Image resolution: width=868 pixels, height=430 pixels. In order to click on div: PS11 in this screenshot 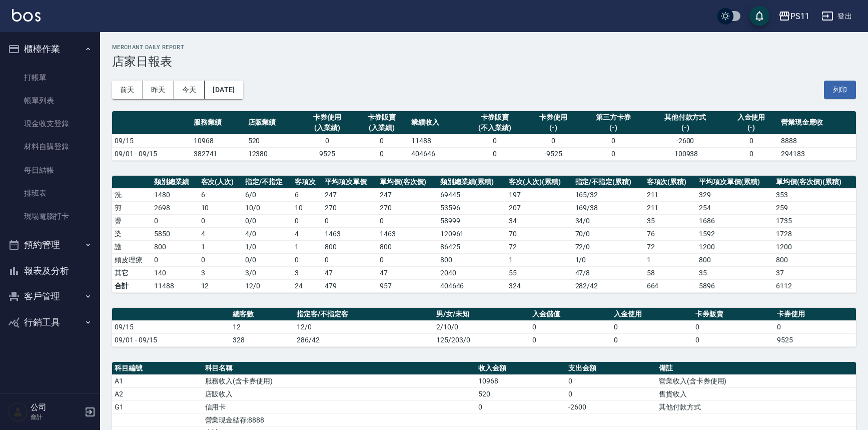, I will do `click(800, 16)`.